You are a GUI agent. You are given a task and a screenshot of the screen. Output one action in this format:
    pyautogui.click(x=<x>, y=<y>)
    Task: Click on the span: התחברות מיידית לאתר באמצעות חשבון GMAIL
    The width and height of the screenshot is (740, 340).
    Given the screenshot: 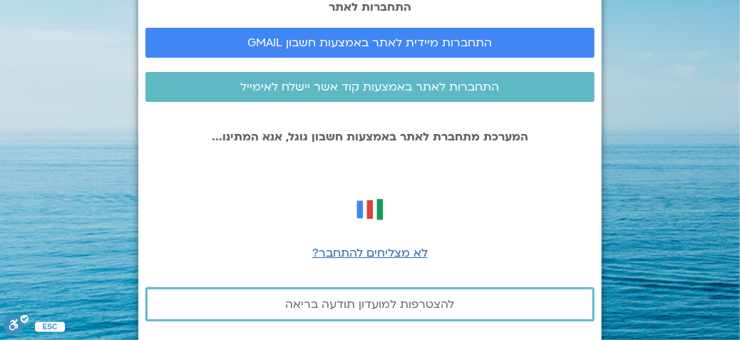 What is the action you would take?
    pyautogui.click(x=370, y=43)
    